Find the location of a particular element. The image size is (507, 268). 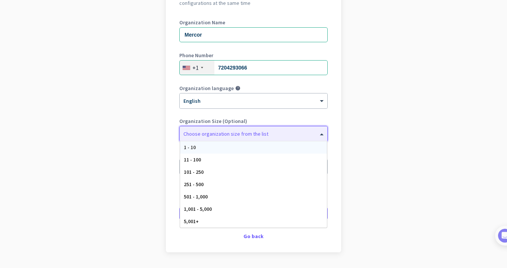

label: Organization language is located at coordinates (207, 88).